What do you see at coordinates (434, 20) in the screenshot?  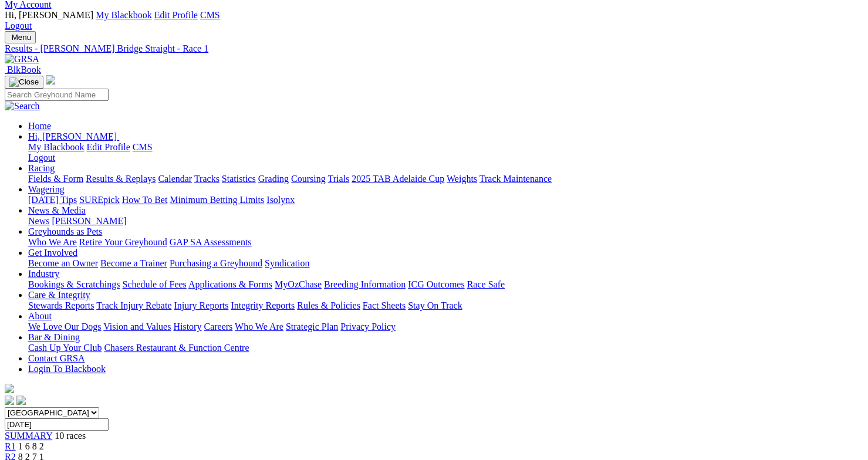 I see `div: My Account` at bounding box center [434, 20].